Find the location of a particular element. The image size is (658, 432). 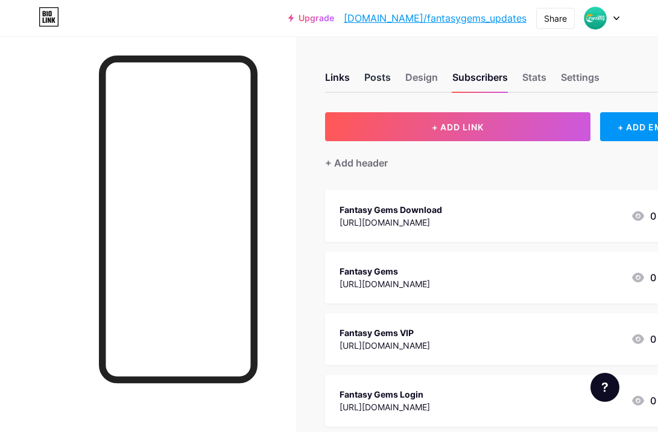

div: + Add header is located at coordinates (357, 163).